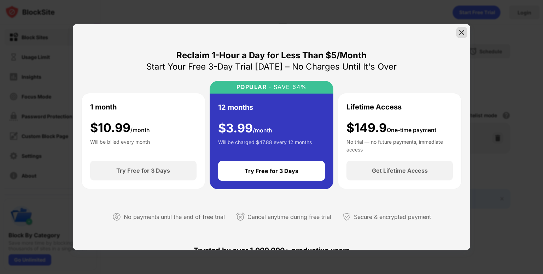 This screenshot has height=274, width=543. I want to click on div: Will be billed every month, so click(120, 145).